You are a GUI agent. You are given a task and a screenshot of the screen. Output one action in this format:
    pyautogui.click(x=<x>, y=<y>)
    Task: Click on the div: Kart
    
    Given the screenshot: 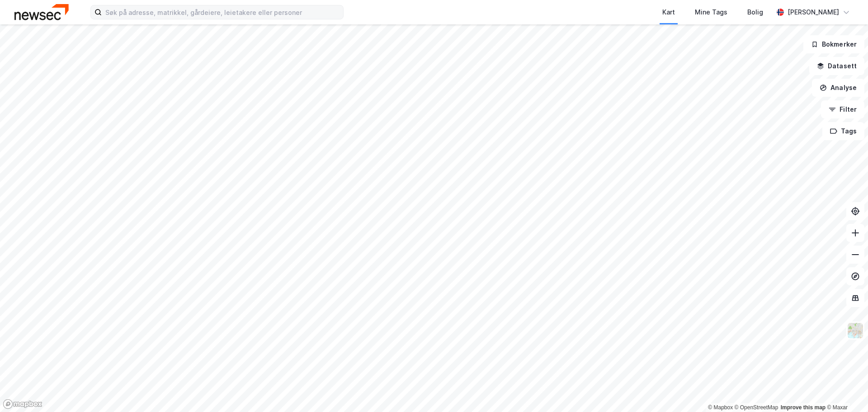 What is the action you would take?
    pyautogui.click(x=668, y=12)
    